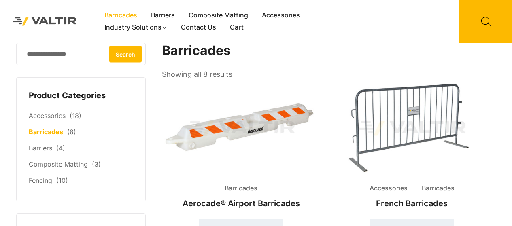 This screenshot has height=226, width=512. Describe the element at coordinates (62, 180) in the screenshot. I see `span: (10)` at that location.